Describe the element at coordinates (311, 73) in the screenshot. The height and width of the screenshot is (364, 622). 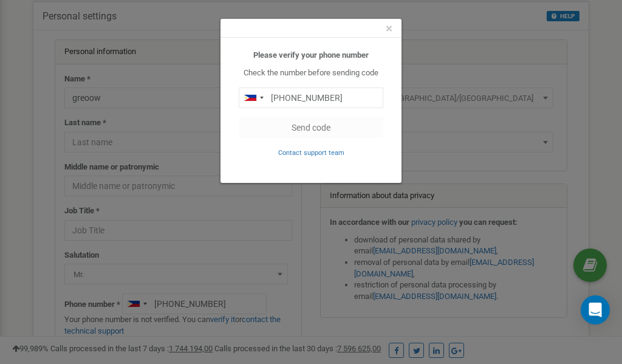
I see `p: Check the number before sending code` at that location.